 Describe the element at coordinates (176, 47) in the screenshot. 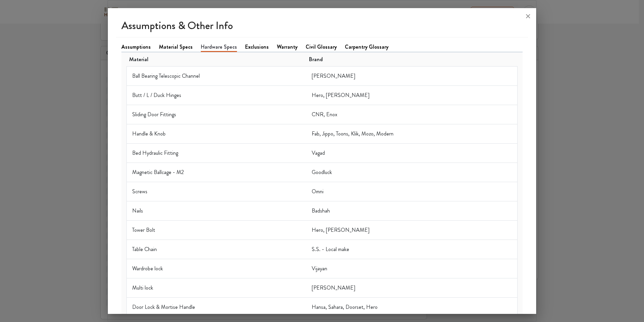

I see `a: Material Specs` at that location.